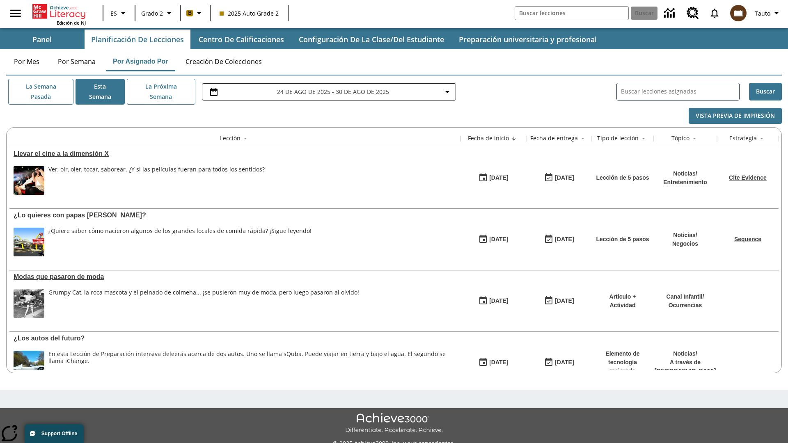 The image size is (788, 443). I want to click on img: foto en blanco y negro de una chica haciendo girar unos hula-hulas en la década de 1950, so click(29, 304).